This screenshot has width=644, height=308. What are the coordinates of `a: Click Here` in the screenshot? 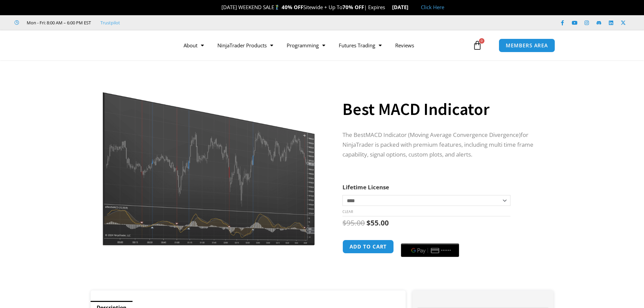 It's located at (432, 7).